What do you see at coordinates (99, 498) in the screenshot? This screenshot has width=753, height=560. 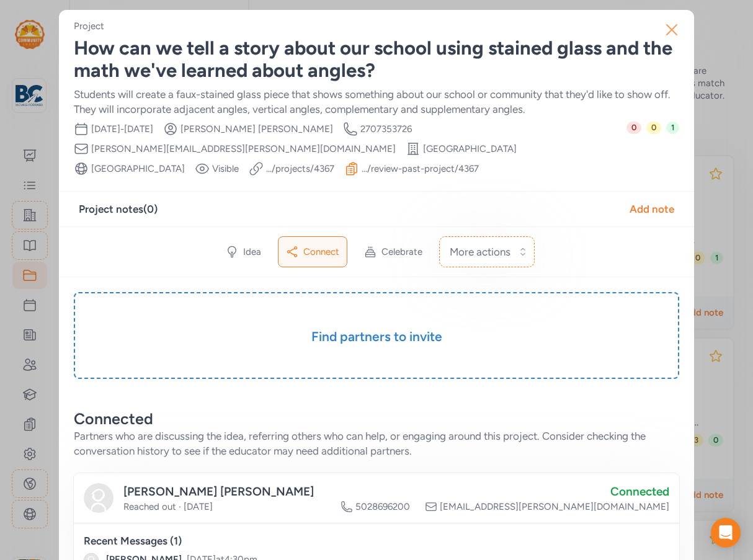 I see `img: avatar38fbb18c.svg` at bounding box center [99, 498].